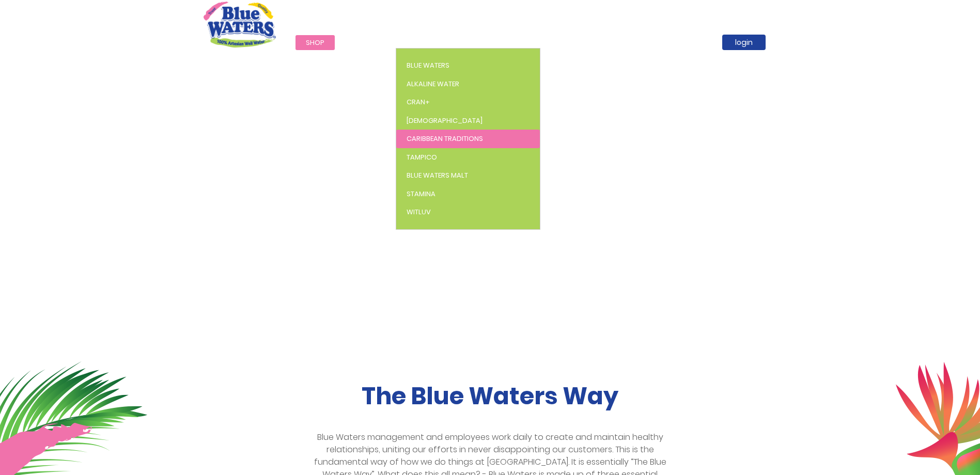  What do you see at coordinates (666, 7) in the screenshot?
I see `span: Call Now :` at bounding box center [666, 7].